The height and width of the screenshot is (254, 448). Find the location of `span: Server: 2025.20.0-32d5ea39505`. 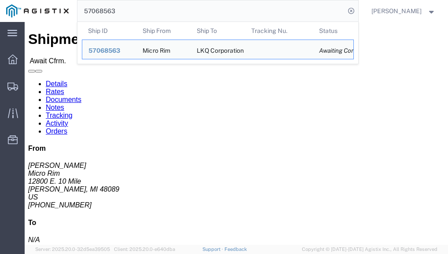

span: Server: 2025.20.0-32d5ea39505 is located at coordinates (73, 250).